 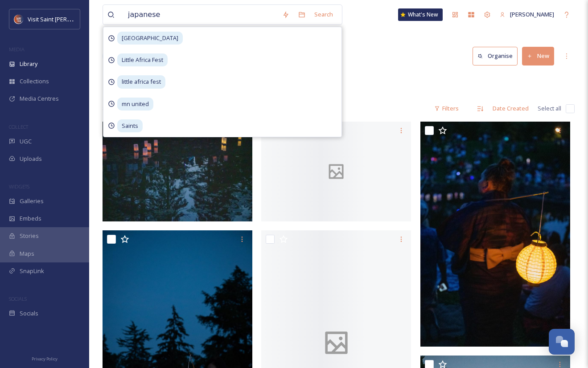 What do you see at coordinates (19, 19) in the screenshot?
I see `img: Visit%20Saint%20Paul%20Updated%20Profile%20Image.jpg` at bounding box center [19, 19].